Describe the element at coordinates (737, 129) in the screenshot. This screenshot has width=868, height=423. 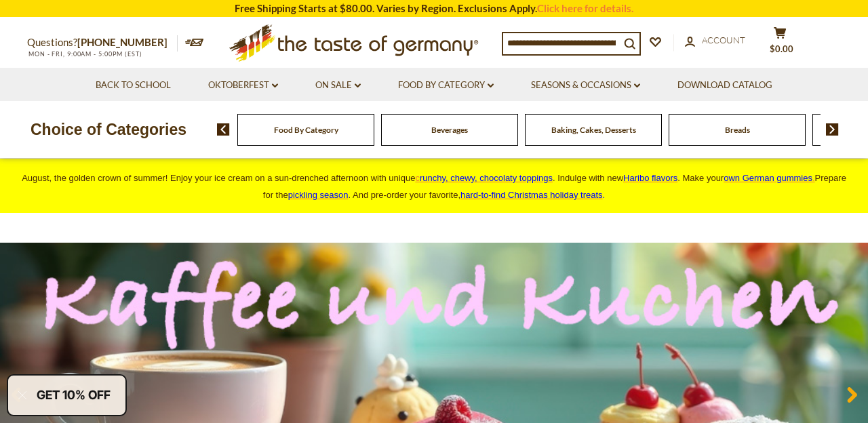
I see `a: Breads` at that location.